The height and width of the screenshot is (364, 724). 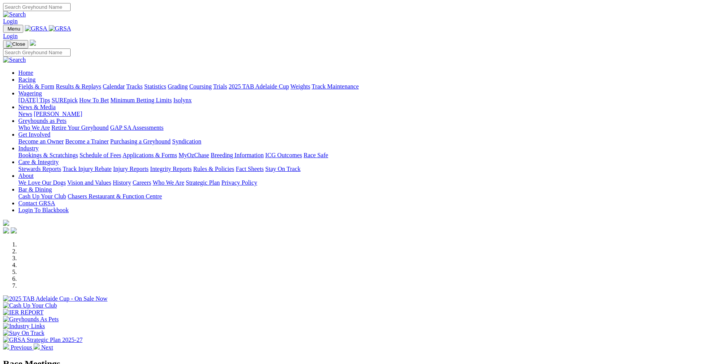 What do you see at coordinates (171, 169) in the screenshot?
I see `a: Integrity Reports` at bounding box center [171, 169].